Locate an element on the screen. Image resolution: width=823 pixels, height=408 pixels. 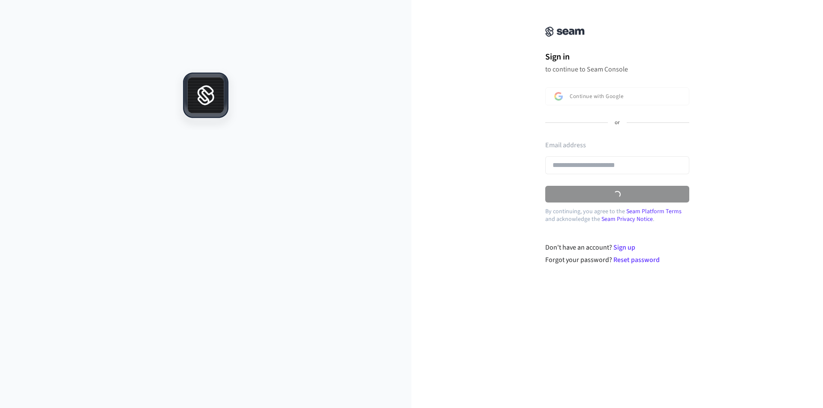
p: to continue to Seam Console is located at coordinates (617, 69).